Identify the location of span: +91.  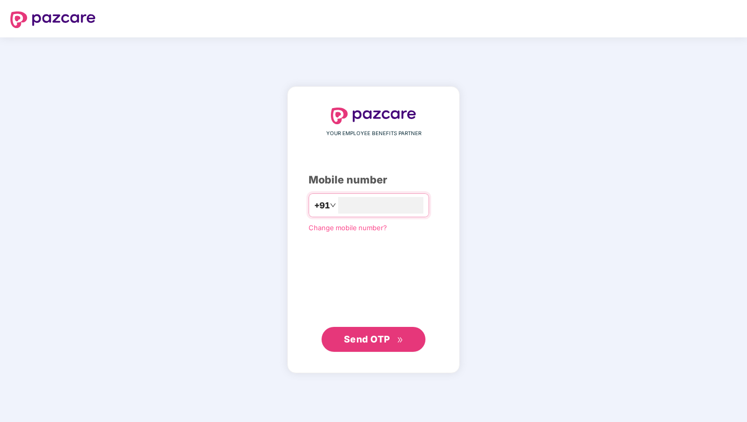
(322, 205).